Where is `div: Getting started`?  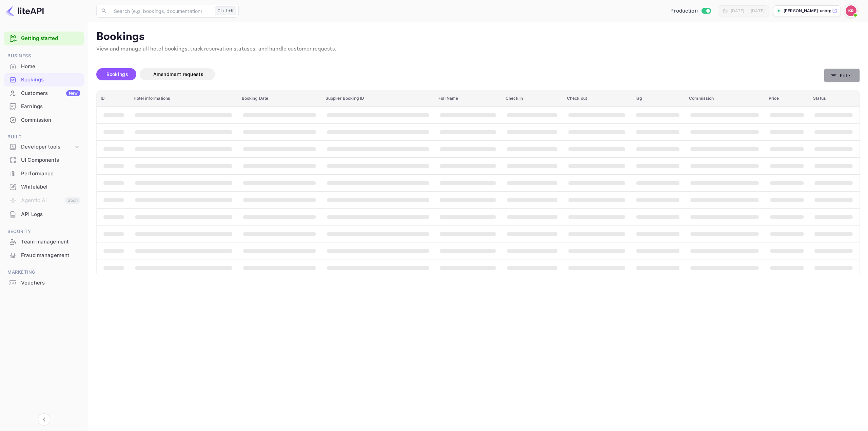 div: Getting started is located at coordinates (44, 38).